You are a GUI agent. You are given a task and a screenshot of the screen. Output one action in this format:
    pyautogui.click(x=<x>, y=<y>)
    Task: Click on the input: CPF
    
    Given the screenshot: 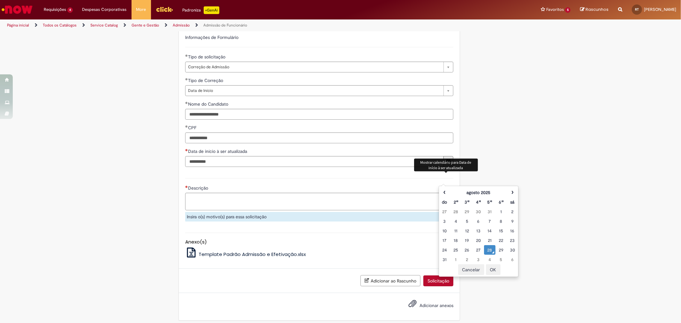 What is the action you would take?
    pyautogui.click(x=319, y=138)
    